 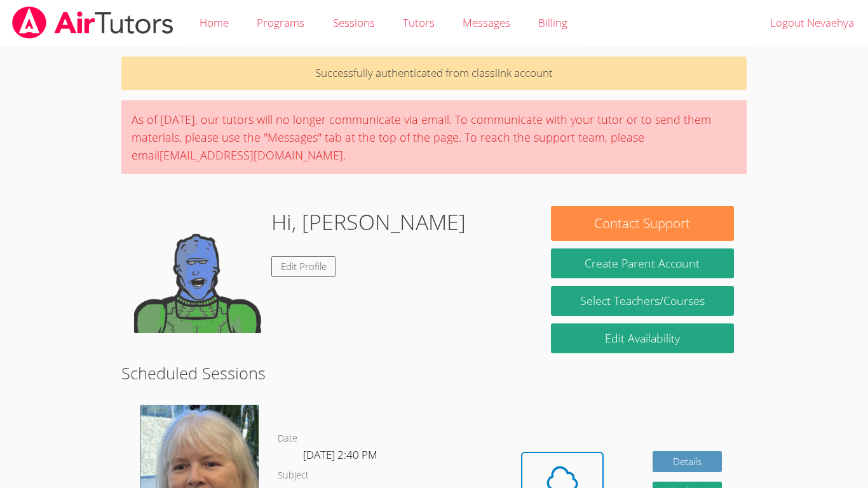 I want to click on button: Contact Support, so click(x=642, y=223).